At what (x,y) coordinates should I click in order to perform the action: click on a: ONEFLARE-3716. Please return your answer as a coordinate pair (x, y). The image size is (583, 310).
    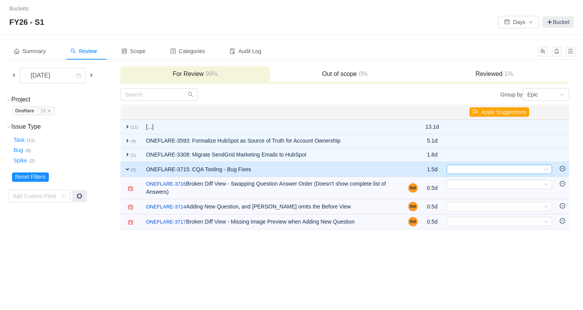
    Looking at the image, I should click on (166, 184).